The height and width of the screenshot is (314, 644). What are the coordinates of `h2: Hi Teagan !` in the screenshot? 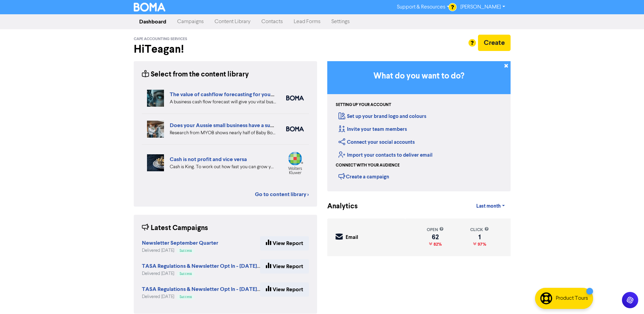 It's located at (225, 49).